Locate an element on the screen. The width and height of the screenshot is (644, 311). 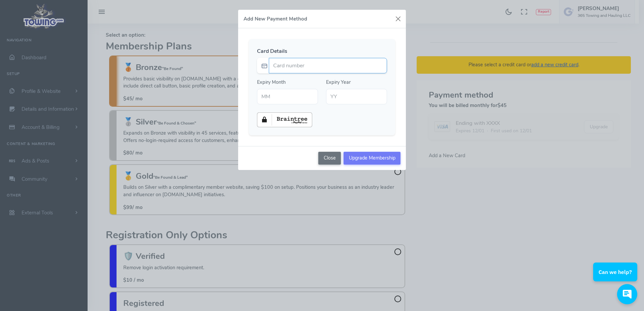
img: braintree-badge-light.png is located at coordinates (284, 120).